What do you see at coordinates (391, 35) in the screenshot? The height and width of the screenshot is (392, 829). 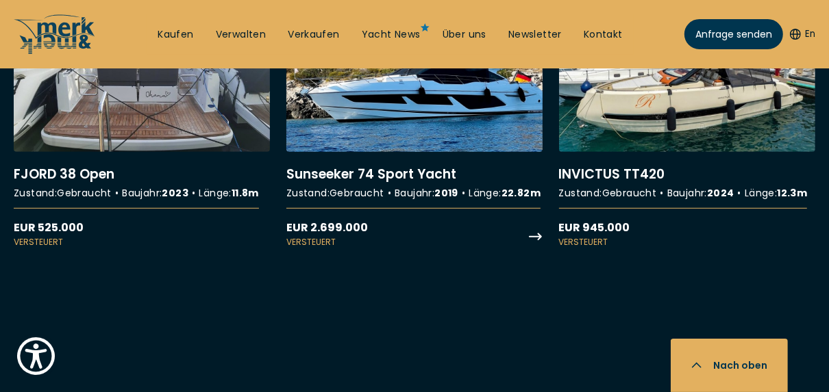 I see `a: Yacht News` at bounding box center [391, 35].